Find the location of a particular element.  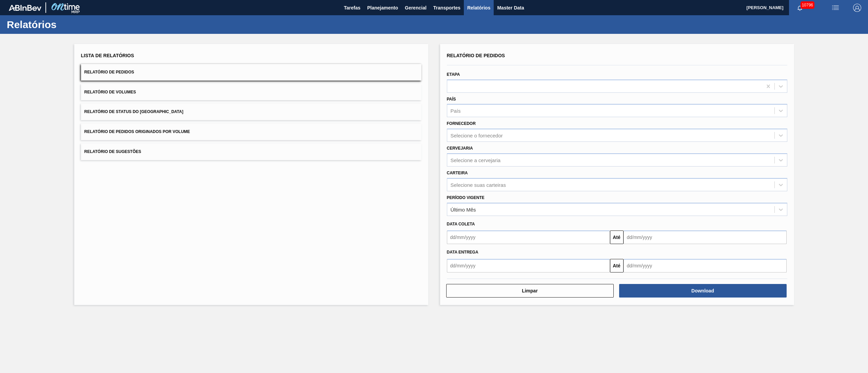

span: 10796 is located at coordinates (807, 5).